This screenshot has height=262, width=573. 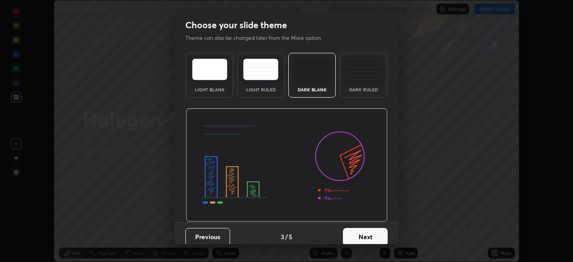 I want to click on button: Previous, so click(x=208, y=237).